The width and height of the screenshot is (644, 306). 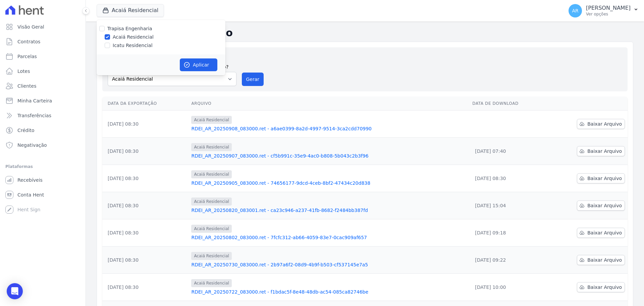 I want to click on button: Acaiá Residencial, so click(x=130, y=10).